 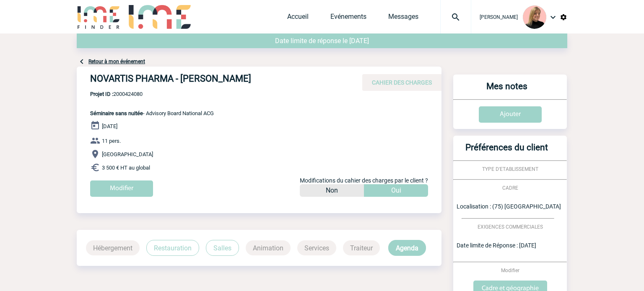 I want to click on img: 131233-0.png, so click(x=534, y=17).